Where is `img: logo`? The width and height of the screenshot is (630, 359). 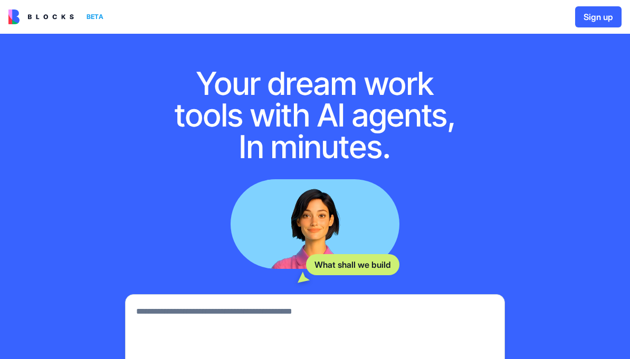 img: logo is located at coordinates (41, 17).